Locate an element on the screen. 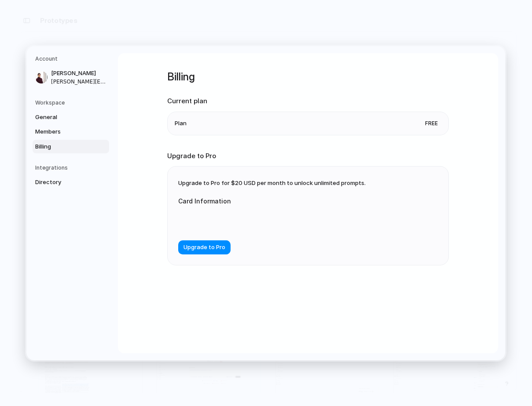  a: Members is located at coordinates (71, 132).